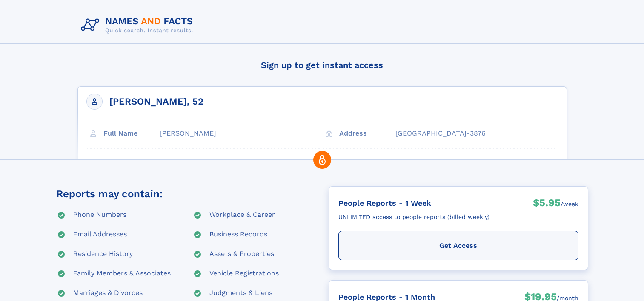  Describe the element at coordinates (109, 194) in the screenshot. I see `div: Reports may contain:` at that location.